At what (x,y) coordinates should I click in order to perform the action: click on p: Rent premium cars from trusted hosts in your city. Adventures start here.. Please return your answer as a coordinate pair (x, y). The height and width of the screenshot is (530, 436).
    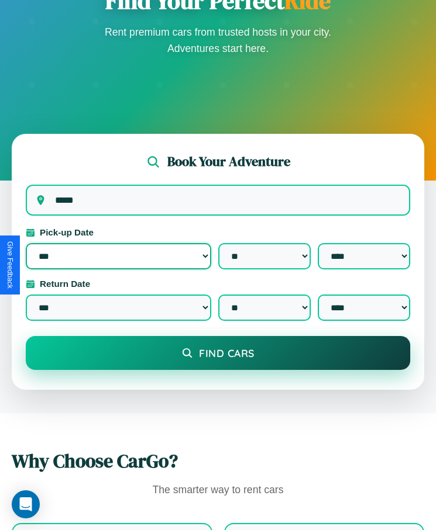
    Looking at the image, I should click on (218, 40).